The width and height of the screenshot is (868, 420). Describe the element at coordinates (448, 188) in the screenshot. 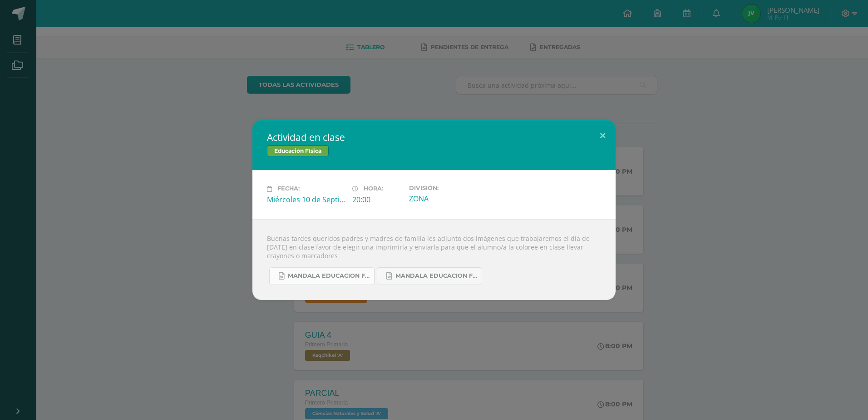

I see `label: División:` at that location.